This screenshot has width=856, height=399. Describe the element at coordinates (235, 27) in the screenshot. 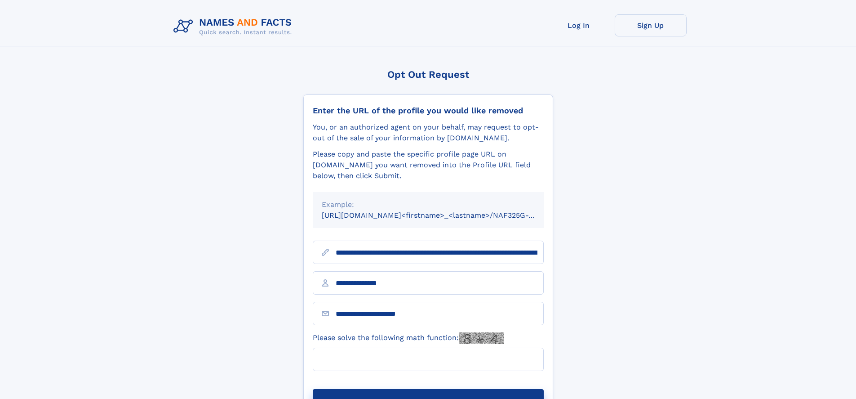

I see `img: Logo Names and Facts` at that location.